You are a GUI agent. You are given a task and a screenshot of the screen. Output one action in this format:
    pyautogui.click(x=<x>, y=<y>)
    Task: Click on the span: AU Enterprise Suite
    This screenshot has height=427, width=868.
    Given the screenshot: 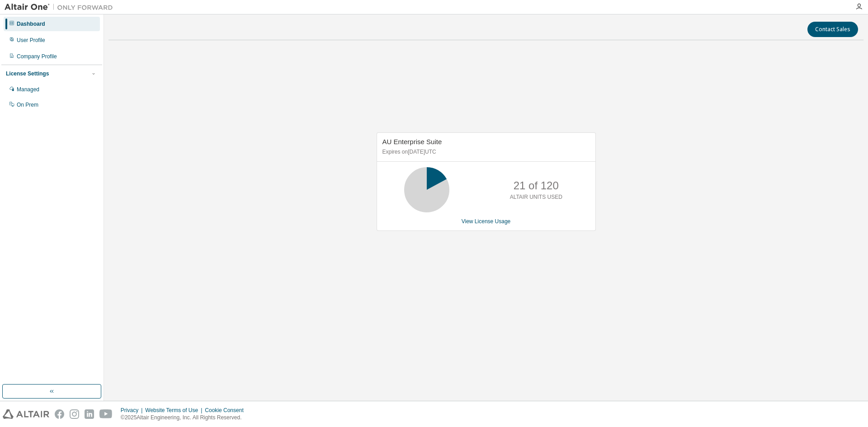 What is the action you would take?
    pyautogui.click(x=412, y=141)
    